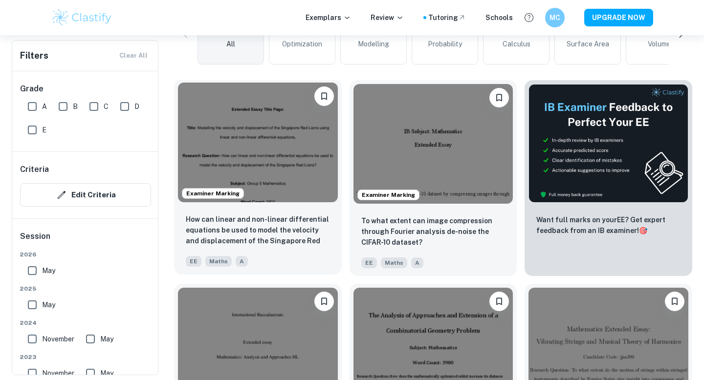  What do you see at coordinates (445, 44) in the screenshot?
I see `span: Probability` at bounding box center [445, 44].